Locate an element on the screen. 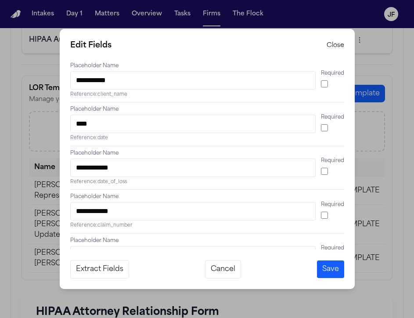 The width and height of the screenshot is (414, 318). button: Cancel is located at coordinates (223, 269).